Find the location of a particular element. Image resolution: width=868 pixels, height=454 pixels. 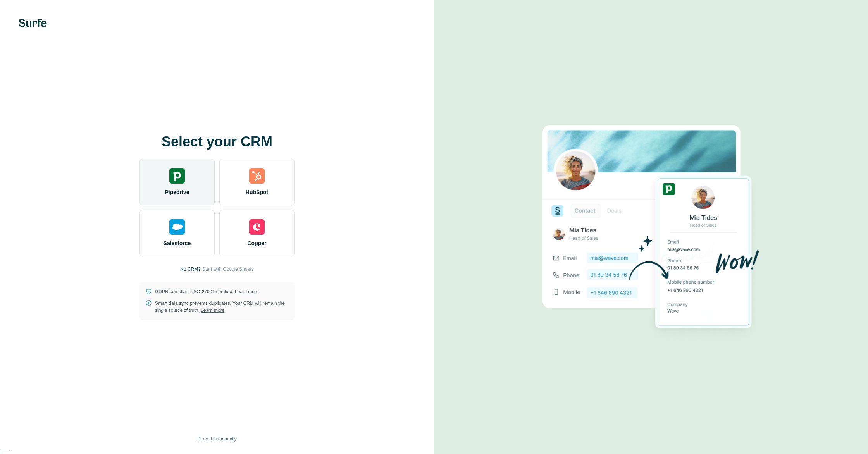

img: Surfe's logo is located at coordinates (32, 23).